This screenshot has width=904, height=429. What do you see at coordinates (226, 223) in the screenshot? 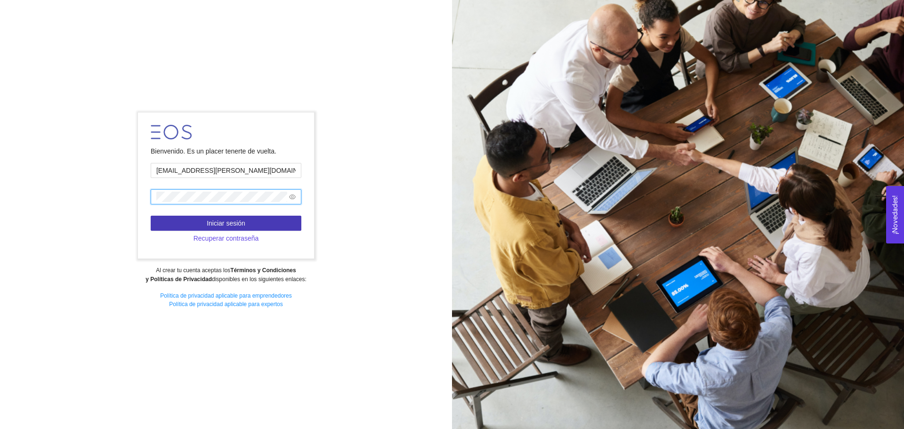
I see `span: Iniciar sesión` at bounding box center [226, 223].